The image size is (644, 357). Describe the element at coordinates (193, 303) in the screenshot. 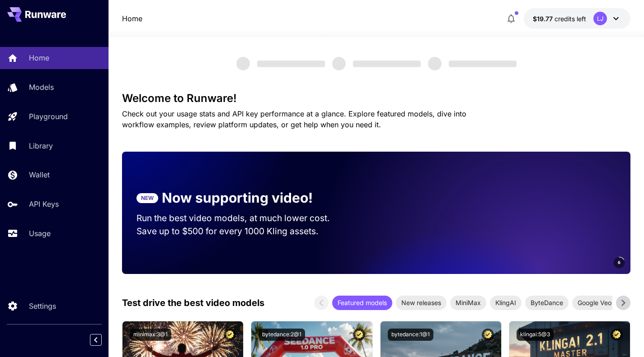

I see `p: Test drive the best video models` at that location.